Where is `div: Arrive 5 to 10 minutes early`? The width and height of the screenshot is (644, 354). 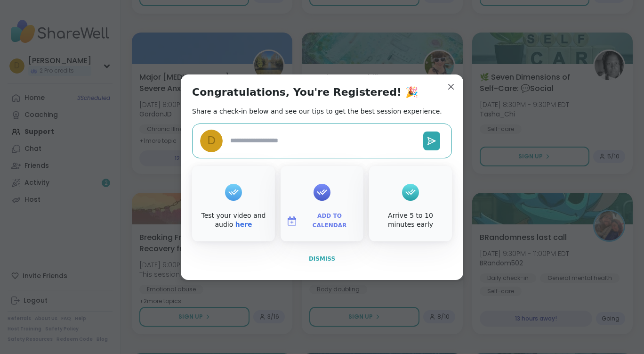
div: Arrive 5 to 10 minutes early is located at coordinates (410, 220).